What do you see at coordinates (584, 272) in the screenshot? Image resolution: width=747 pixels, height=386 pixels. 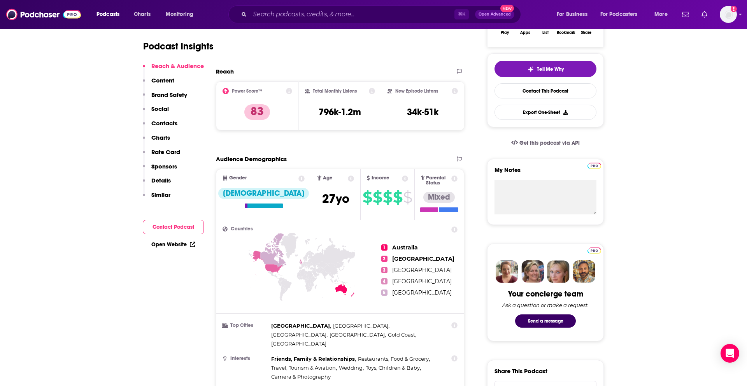 I see `img: Jon Profile` at bounding box center [584, 272].